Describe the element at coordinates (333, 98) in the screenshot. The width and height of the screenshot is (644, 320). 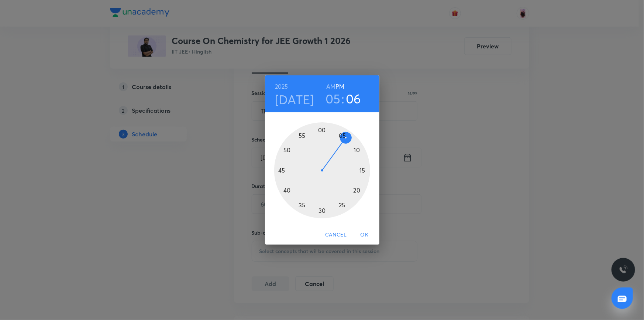
I see `button: 05` at that location.